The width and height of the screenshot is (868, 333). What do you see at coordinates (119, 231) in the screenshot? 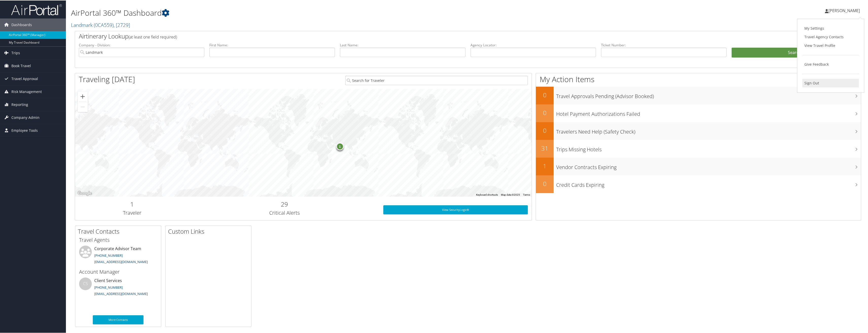
I see `h2: Travel Contacts` at bounding box center [119, 231].